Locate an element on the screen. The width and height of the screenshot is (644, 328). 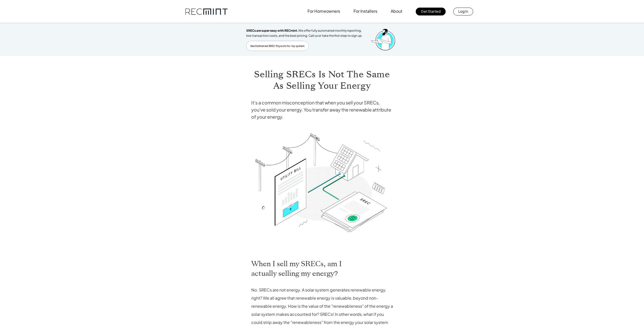
p: See Estimated SREC Payouts for my system is located at coordinates (277, 46).